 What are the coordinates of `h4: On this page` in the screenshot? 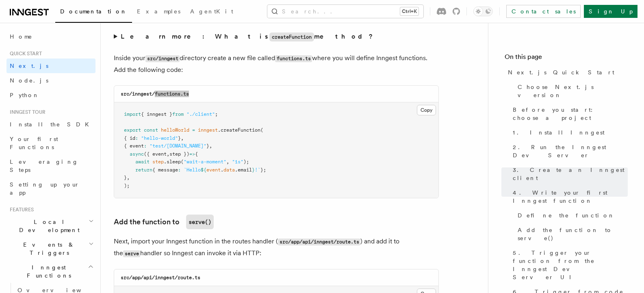 It's located at (567, 59).